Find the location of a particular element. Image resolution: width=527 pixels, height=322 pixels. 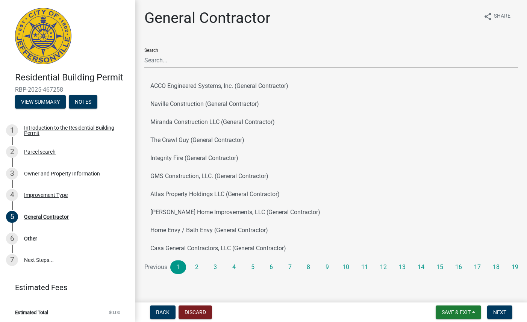

div: 5 is located at coordinates (12, 217).